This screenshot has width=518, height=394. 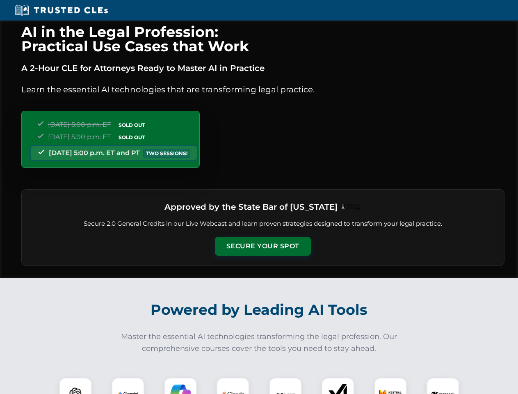 What do you see at coordinates (263, 223) in the screenshot?
I see `p: Secure 2.0 General Credits in our Live Webcast and learn proven strategies designed to transform ...` at bounding box center [263, 223].